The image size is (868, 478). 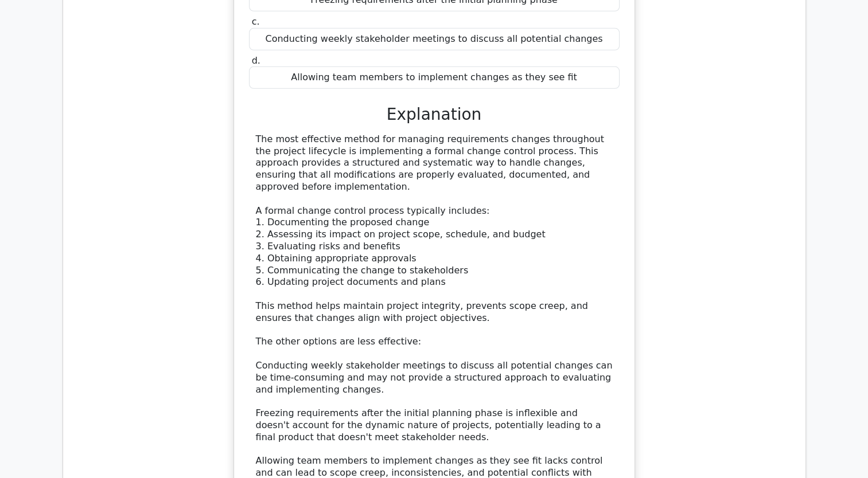 I want to click on h3: Explanation, so click(x=434, y=115).